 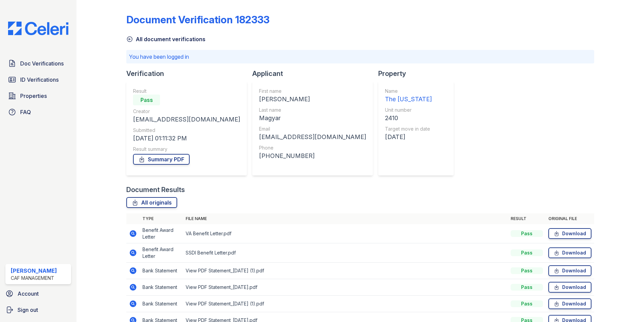 What do you see at coordinates (34, 277) in the screenshot?
I see `div: CAF Management` at bounding box center [34, 277].